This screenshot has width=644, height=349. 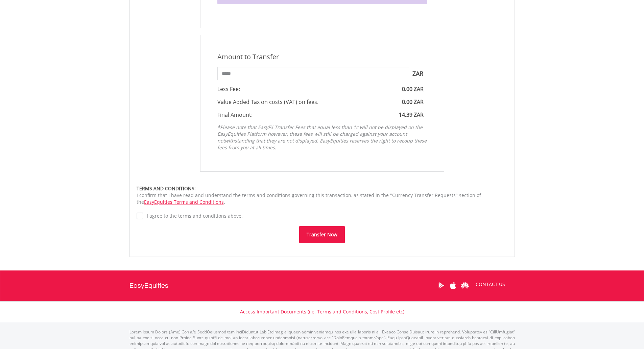 I want to click on a: Access Important Documents (i.e. Terms and Conditions, Cost Profile etc), so click(x=322, y=311).